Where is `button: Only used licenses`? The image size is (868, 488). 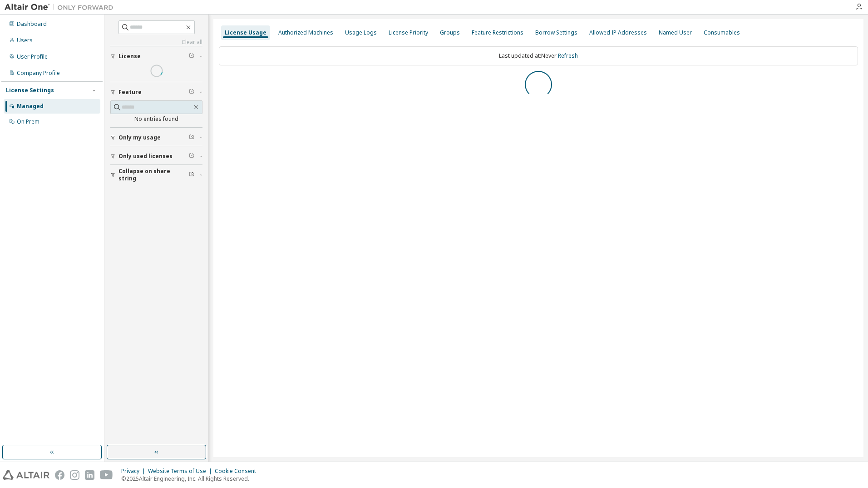
button: Only used licenses is located at coordinates (156, 156).